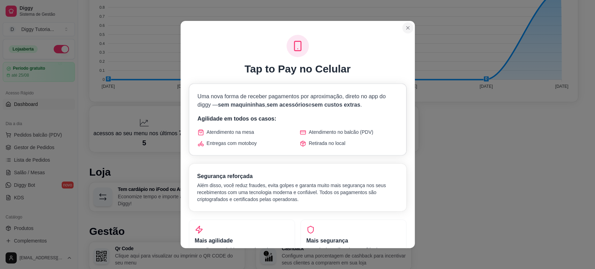  I want to click on span: sem maquininhas, so click(241, 105).